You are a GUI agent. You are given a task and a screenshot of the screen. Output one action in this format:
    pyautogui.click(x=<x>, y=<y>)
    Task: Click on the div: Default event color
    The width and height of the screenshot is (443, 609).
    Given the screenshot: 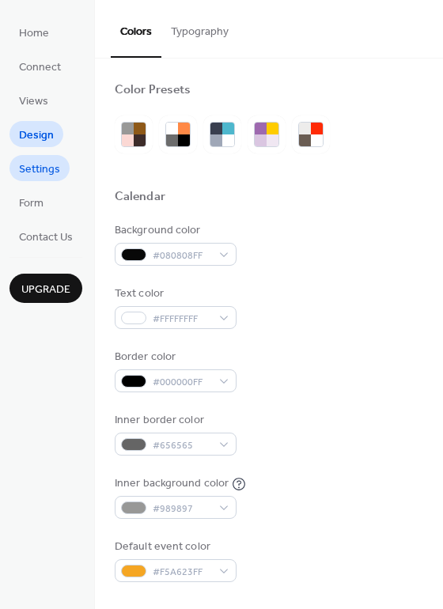 What is the action you would take?
    pyautogui.click(x=174, y=546)
    